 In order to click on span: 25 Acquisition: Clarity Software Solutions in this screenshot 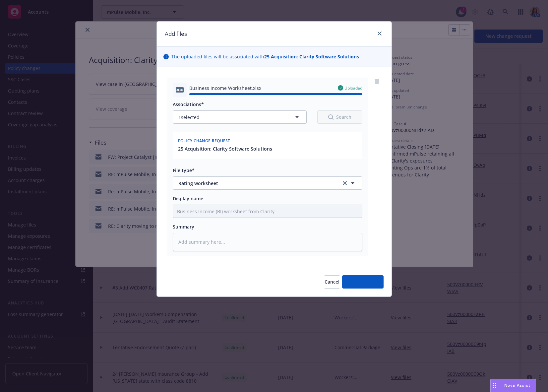, I will do `click(225, 148)`.